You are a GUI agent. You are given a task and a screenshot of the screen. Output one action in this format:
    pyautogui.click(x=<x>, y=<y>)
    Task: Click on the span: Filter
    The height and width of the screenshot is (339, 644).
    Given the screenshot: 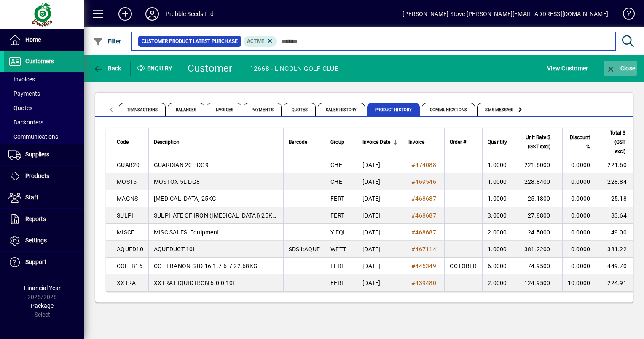 What is the action you would take?
    pyautogui.click(x=107, y=41)
    